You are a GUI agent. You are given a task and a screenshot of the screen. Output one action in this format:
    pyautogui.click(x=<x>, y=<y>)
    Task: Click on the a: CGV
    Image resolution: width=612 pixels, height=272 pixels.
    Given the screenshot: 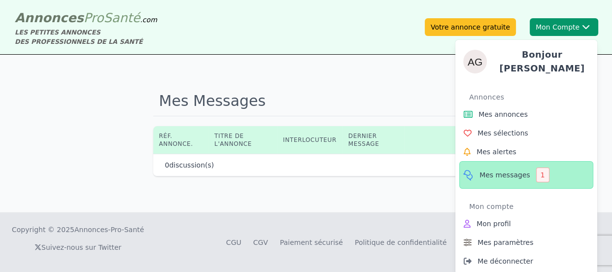 What is the action you would take?
    pyautogui.click(x=261, y=243)
    